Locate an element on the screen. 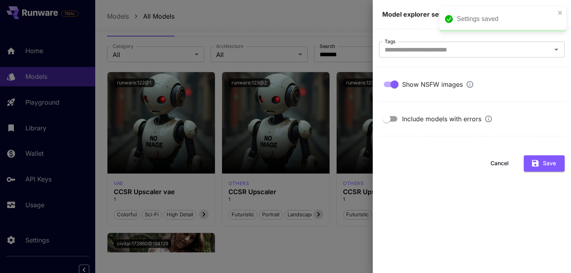  p: Model explorer settings is located at coordinates (472, 14).